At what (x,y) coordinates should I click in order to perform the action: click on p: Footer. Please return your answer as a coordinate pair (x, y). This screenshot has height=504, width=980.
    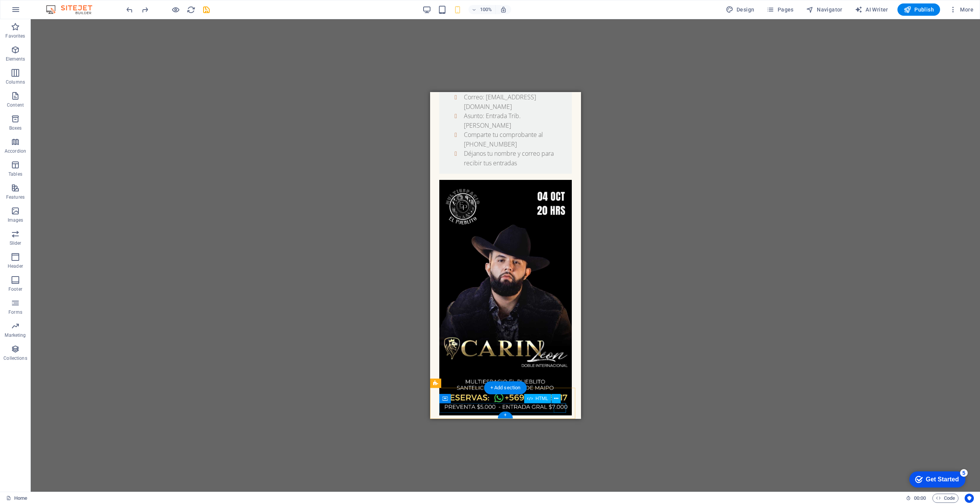
    Looking at the image, I should click on (15, 289).